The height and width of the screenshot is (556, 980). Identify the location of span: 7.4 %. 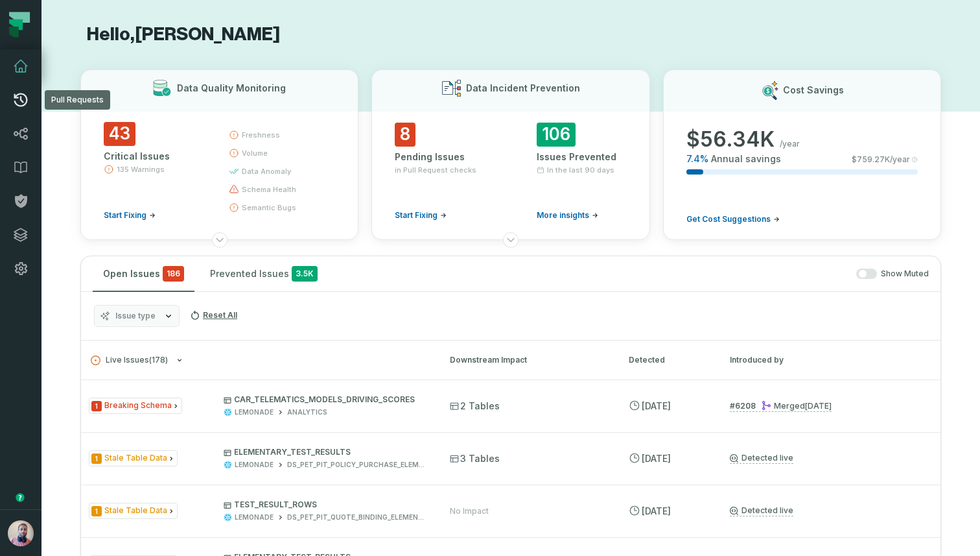
(697, 159).